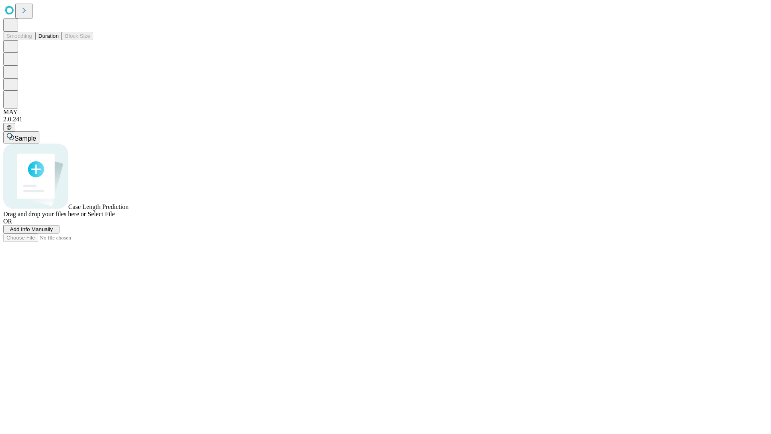 The height and width of the screenshot is (434, 771). I want to click on button: Block Size, so click(78, 36).